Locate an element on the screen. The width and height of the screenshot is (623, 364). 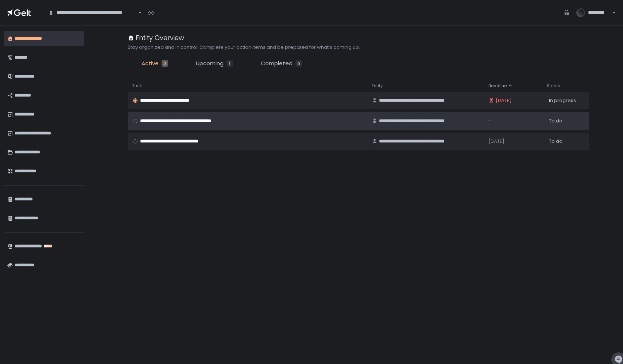
span: In progress is located at coordinates (562, 100).